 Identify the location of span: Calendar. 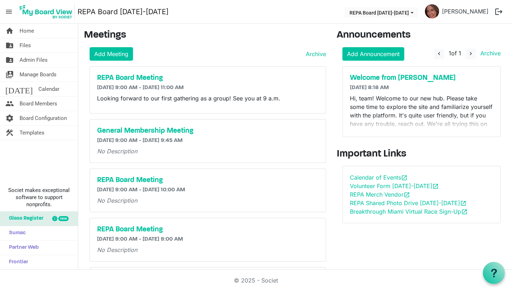
(49, 89).